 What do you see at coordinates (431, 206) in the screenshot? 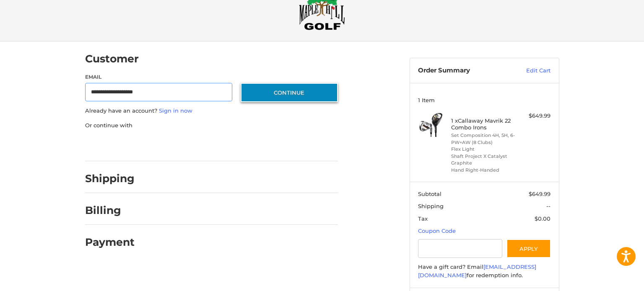
I see `span: Shipping` at bounding box center [431, 206].